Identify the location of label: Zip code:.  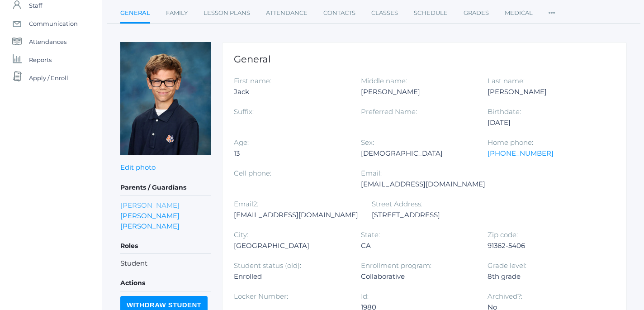
(503, 235).